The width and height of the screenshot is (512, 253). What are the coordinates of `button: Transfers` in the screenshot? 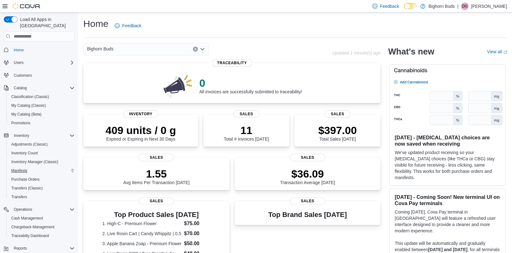 It's located at (42, 197).